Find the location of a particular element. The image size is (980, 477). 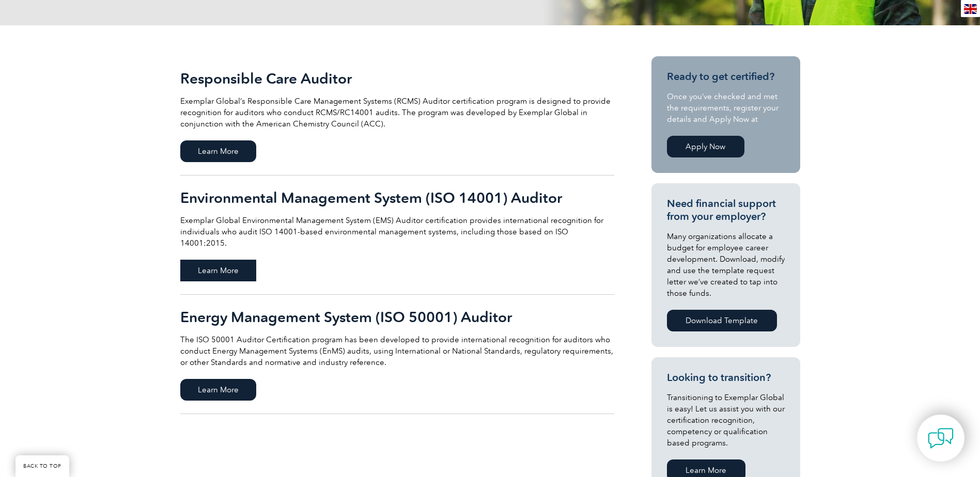

p: The ISO 50001 Auditor Certification program has been developed to provide international recogniti... is located at coordinates (397, 351).